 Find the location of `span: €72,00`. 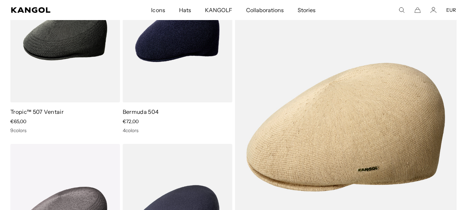

span: €72,00 is located at coordinates (131, 121).